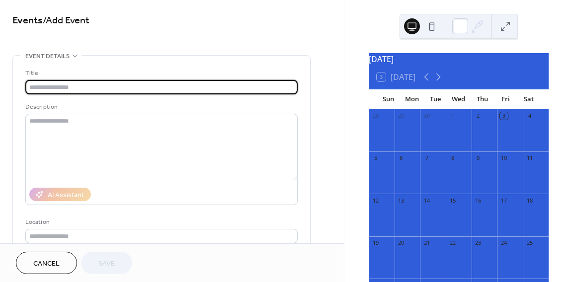 The image size is (573, 282). I want to click on a: Events, so click(27, 20).